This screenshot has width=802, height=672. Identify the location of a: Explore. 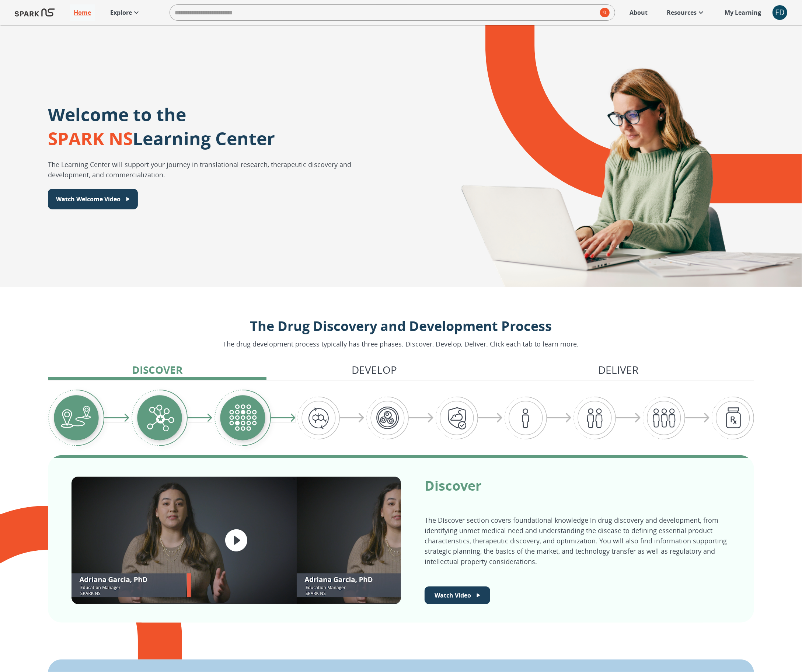
(126, 13).